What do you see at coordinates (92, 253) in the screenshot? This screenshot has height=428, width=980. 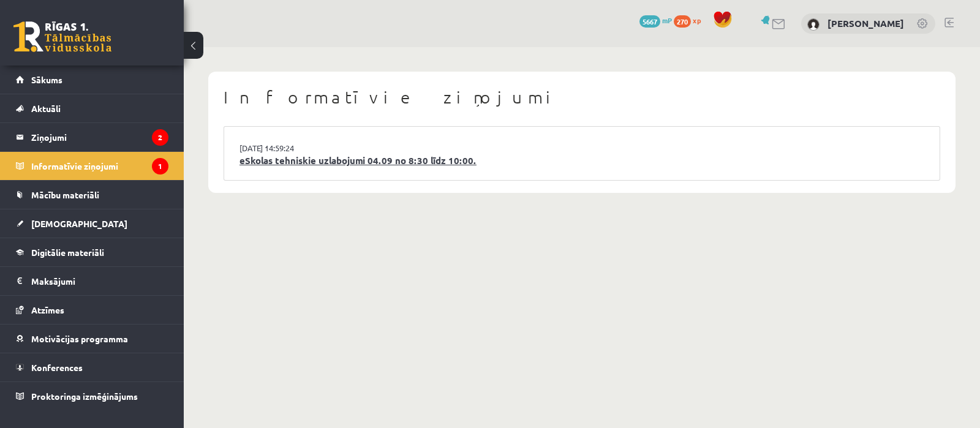 I see `a: Digitālie materiāli` at bounding box center [92, 253].